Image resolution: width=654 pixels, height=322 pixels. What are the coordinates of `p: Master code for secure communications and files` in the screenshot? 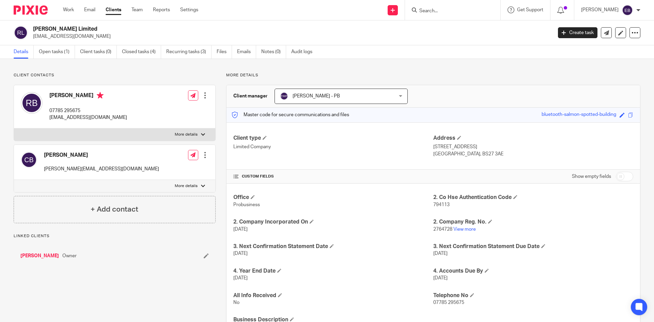 It's located at (290, 115).